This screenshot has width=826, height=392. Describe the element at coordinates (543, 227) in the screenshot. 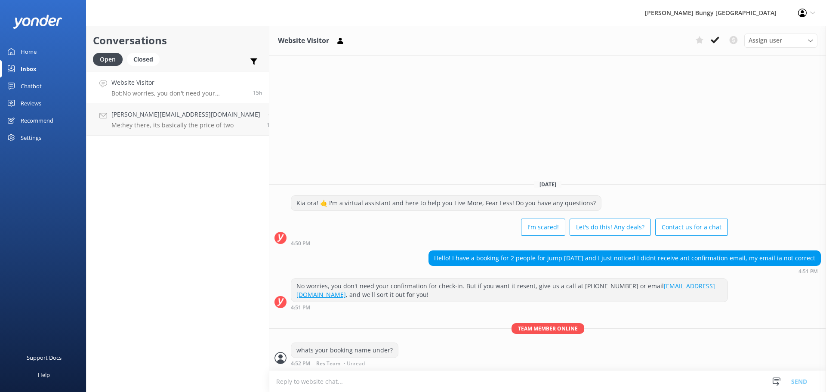

I see `button: I'm scared!` at that location.